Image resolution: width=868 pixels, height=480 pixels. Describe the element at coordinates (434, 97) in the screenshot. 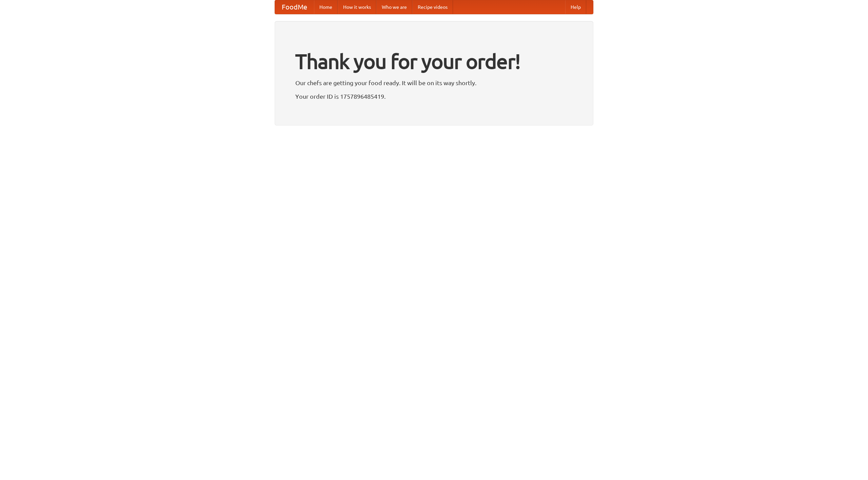

I see `p: Your order ID is 1757896485419.` at that location.